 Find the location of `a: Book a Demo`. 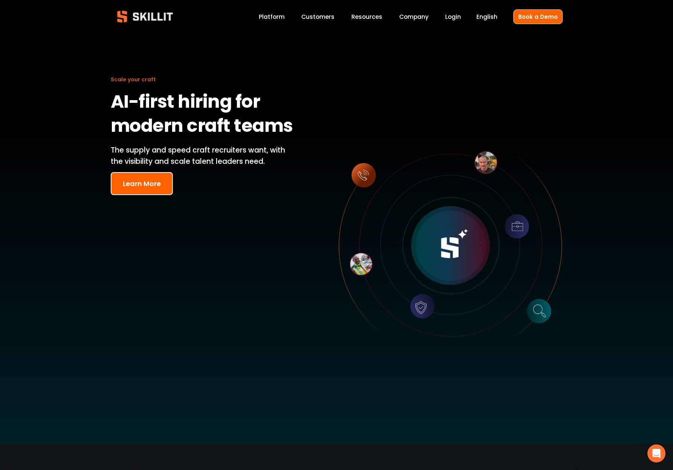

a: Book a Demo is located at coordinates (538, 17).